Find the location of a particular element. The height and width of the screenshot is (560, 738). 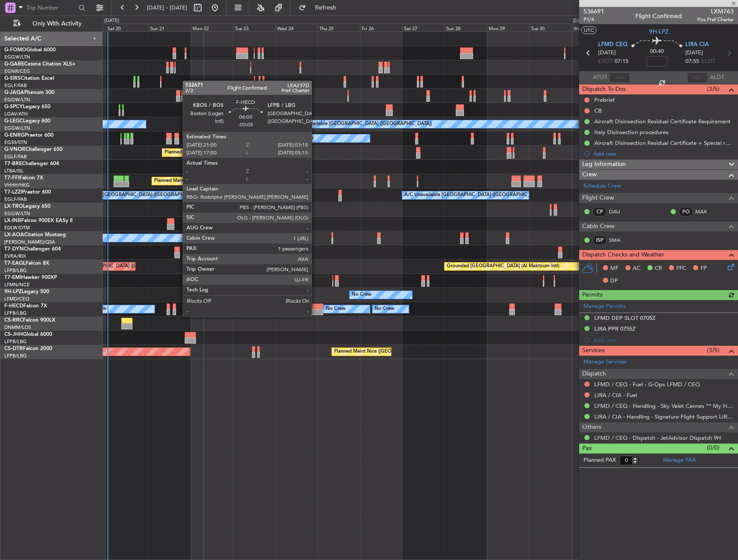

input: Trip Number is located at coordinates (51, 8).